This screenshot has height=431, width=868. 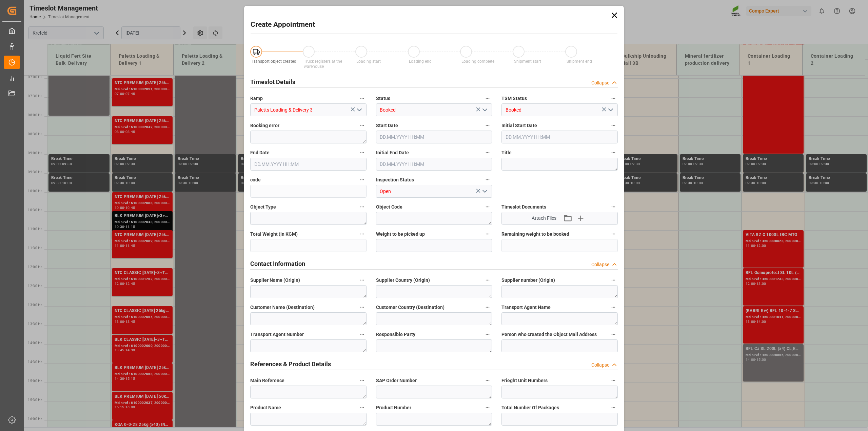 I want to click on button: Transport Agent Number, so click(x=362, y=334).